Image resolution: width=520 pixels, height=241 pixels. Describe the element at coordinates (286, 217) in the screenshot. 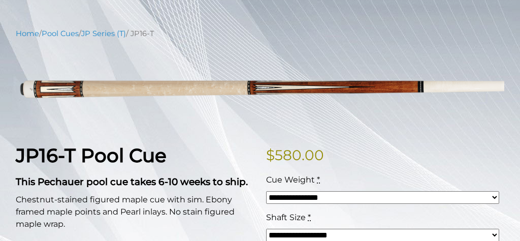

I see `span: Shaft Size` at that location.